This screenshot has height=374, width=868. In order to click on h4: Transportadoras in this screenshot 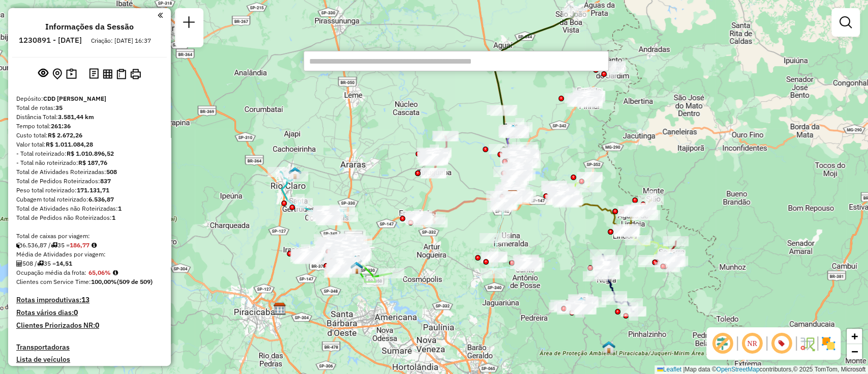, I will do `click(90, 347)`.